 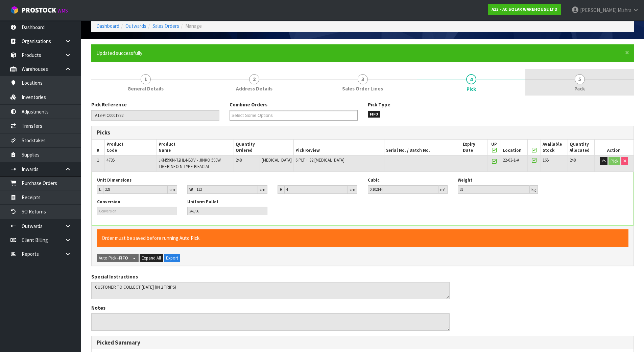 I want to click on div: Order must be saved before running Auto Pick., so click(x=362, y=238).